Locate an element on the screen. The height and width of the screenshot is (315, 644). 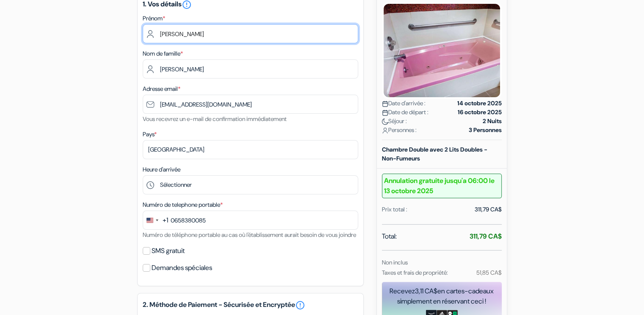
div: Prix total : is located at coordinates (395, 209).